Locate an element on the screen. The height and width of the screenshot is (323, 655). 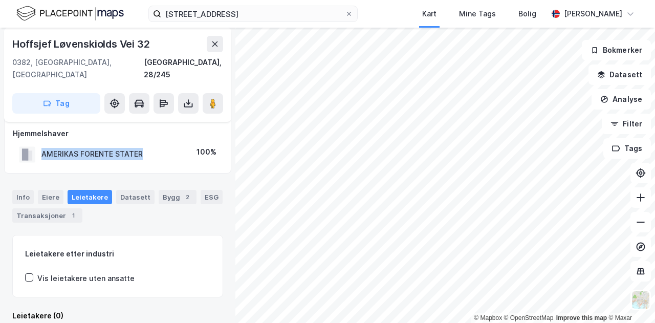
div: Leietakere (0) is located at coordinates (118, 316).